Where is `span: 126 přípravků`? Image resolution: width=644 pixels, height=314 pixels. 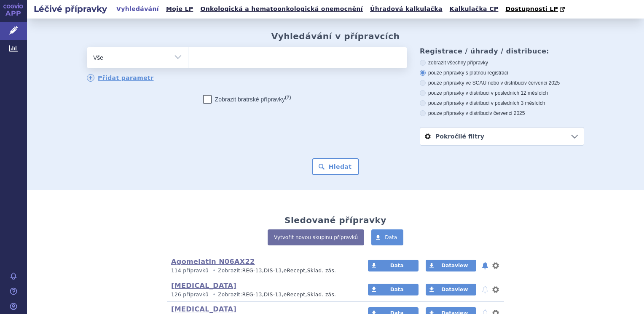 span: 126 přípravků is located at coordinates (189, 295).